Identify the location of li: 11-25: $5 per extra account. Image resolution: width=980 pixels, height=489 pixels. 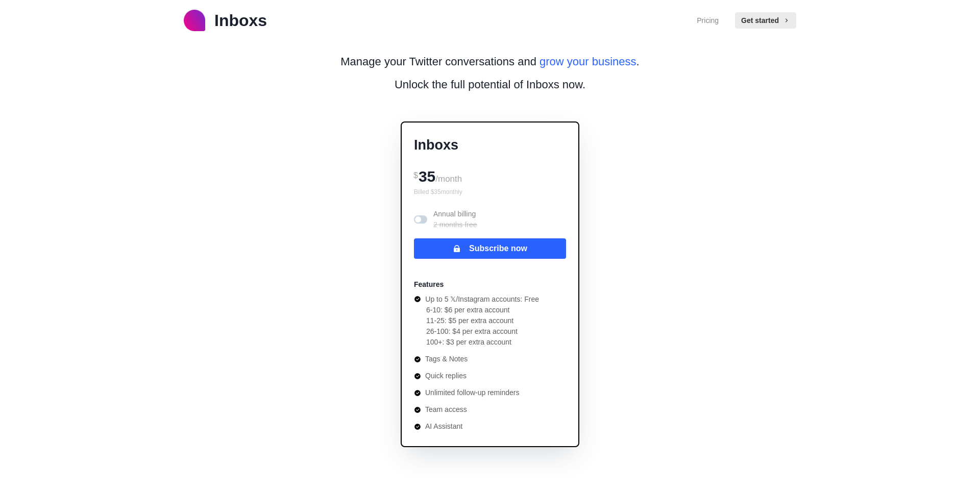
(482, 320).